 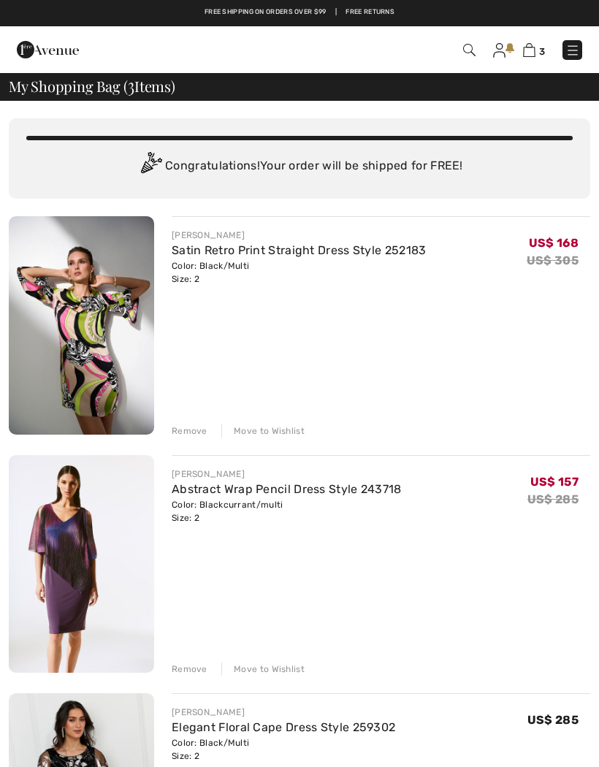 I want to click on a: Elegant Floral Cape Dress Style 259302, so click(x=284, y=727).